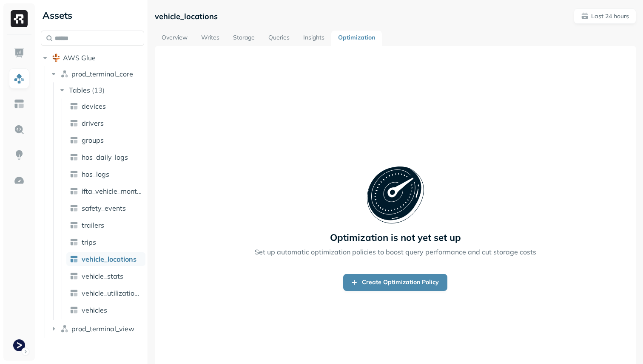 The height and width of the screenshot is (364, 643). I want to click on span: vehicle_utilization_day, so click(112, 293).